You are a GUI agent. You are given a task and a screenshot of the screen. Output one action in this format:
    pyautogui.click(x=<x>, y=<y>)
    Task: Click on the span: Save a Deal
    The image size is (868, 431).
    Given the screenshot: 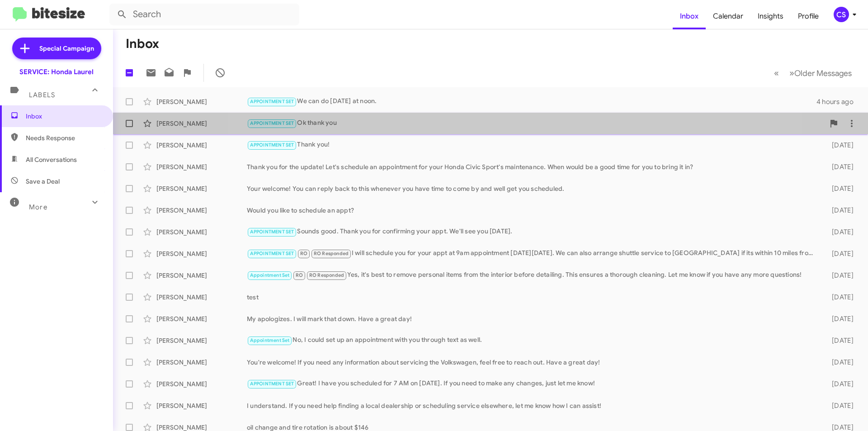 What is the action you would take?
    pyautogui.click(x=42, y=182)
    